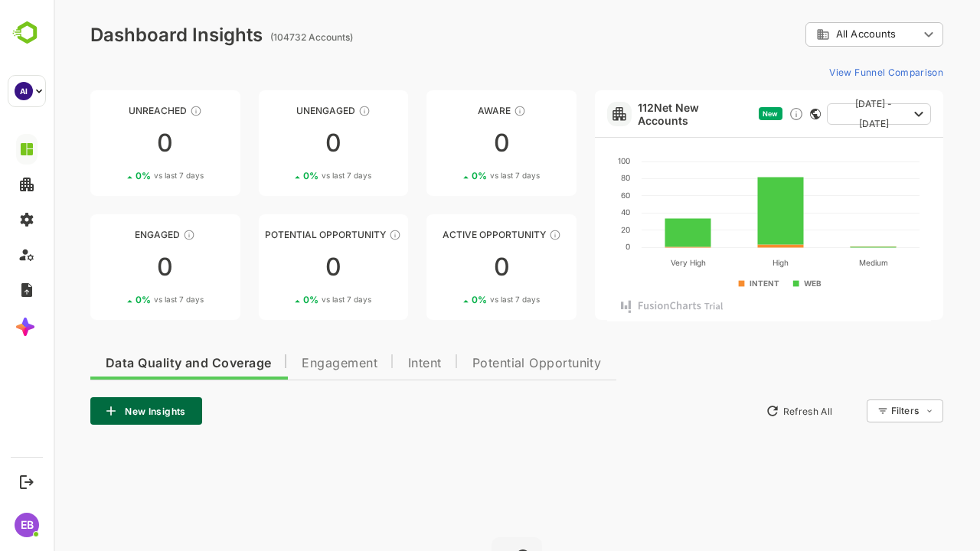 The height and width of the screenshot is (551, 980). Describe the element at coordinates (641, 114) in the screenshot. I see `a: 112Net New Accounts` at that location.